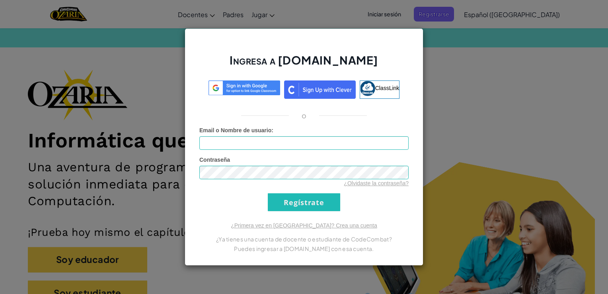 This screenshot has height=294, width=608. What do you see at coordinates (214, 160) in the screenshot?
I see `span: Contraseña` at bounding box center [214, 160].